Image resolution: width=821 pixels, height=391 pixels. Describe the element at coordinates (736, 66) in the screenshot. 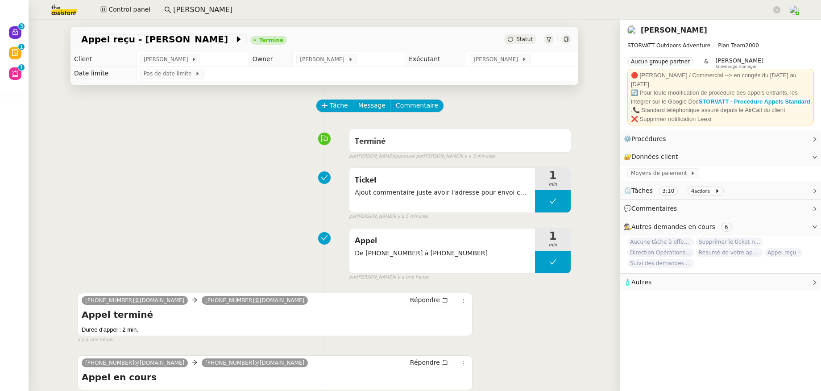

I see `span: Knowledge manager` at that location.